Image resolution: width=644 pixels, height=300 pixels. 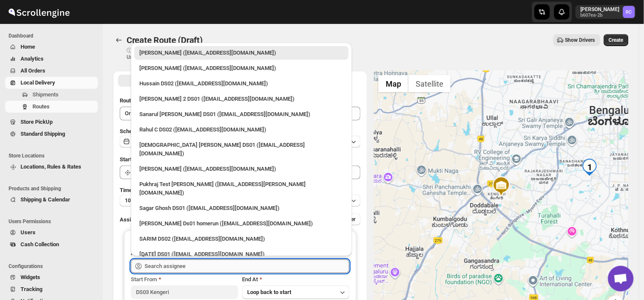 I want to click on span: Route Name, so click(x=135, y=101).